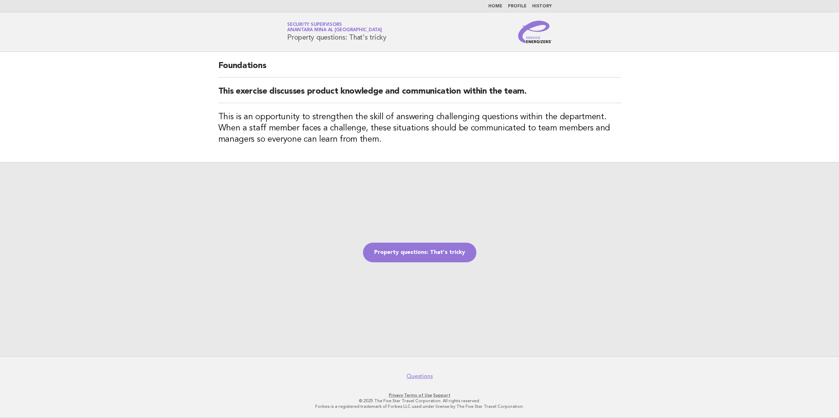 This screenshot has width=839, height=418. Describe the element at coordinates (441, 395) in the screenshot. I see `a: Support` at that location.